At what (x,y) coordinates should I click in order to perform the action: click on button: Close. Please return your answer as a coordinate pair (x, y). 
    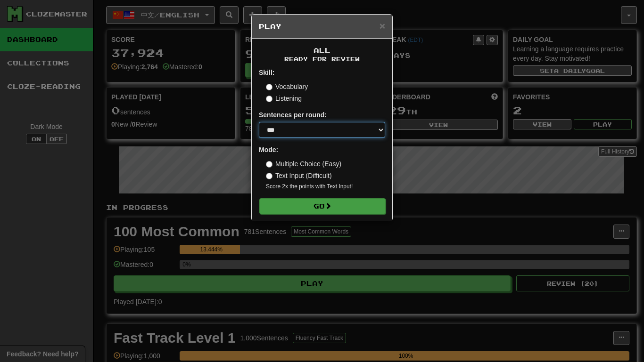
    Looking at the image, I should click on (382, 25).